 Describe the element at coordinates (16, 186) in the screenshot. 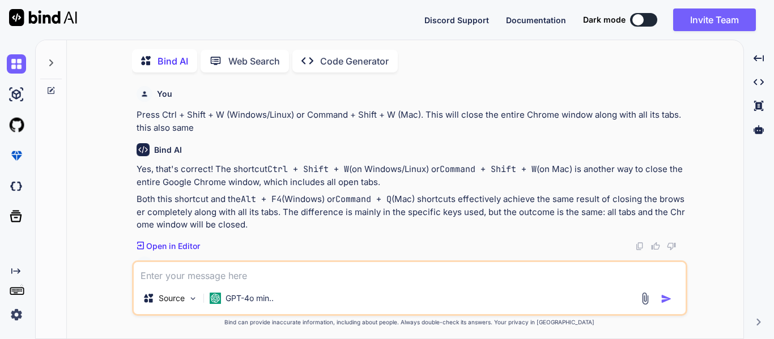

I see `img: darkCloudIdeIcon` at that location.